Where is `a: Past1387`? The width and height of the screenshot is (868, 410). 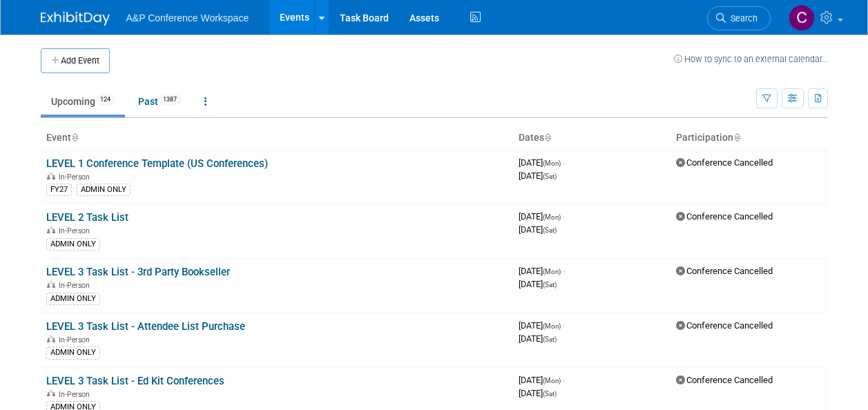
a: Past1387 is located at coordinates (159, 101).